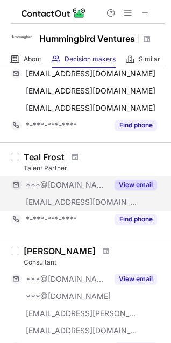  I want to click on div: Consultant, so click(94, 262).